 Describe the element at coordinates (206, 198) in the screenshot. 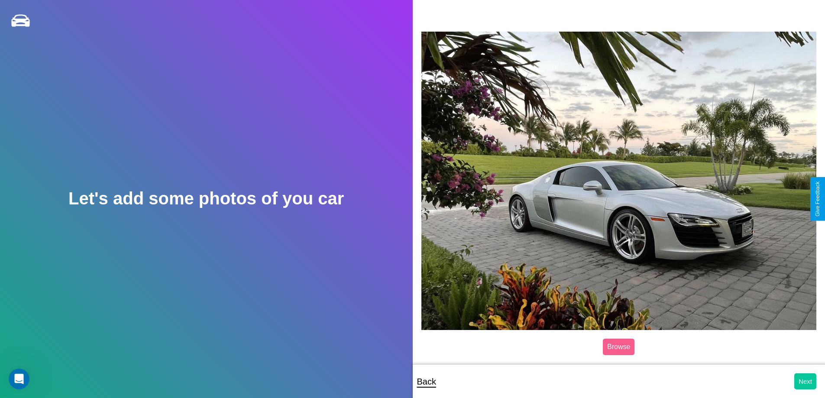

I see `h2: Let's add some photos of you car` at that location.